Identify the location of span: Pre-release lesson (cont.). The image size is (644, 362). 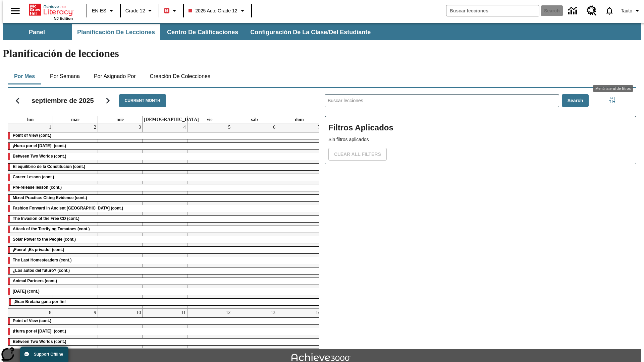
(37, 187).